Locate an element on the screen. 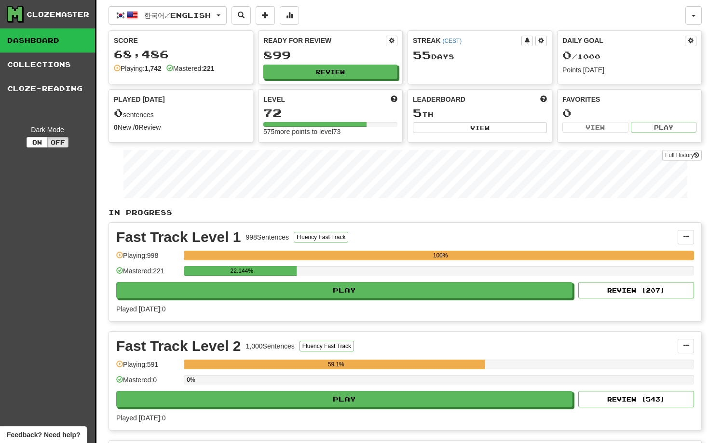  div: Mastered: 0 is located at coordinates (148, 383).